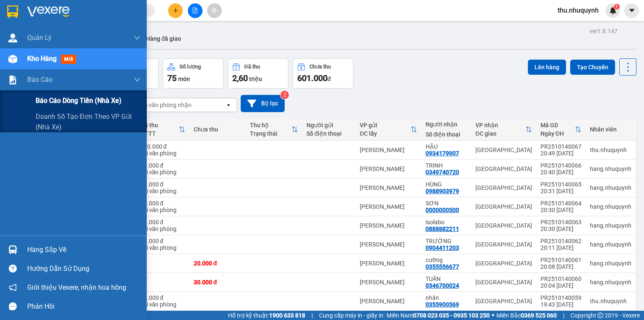 This screenshot has width=644, height=320. I want to click on div: TRINH, so click(446, 165).